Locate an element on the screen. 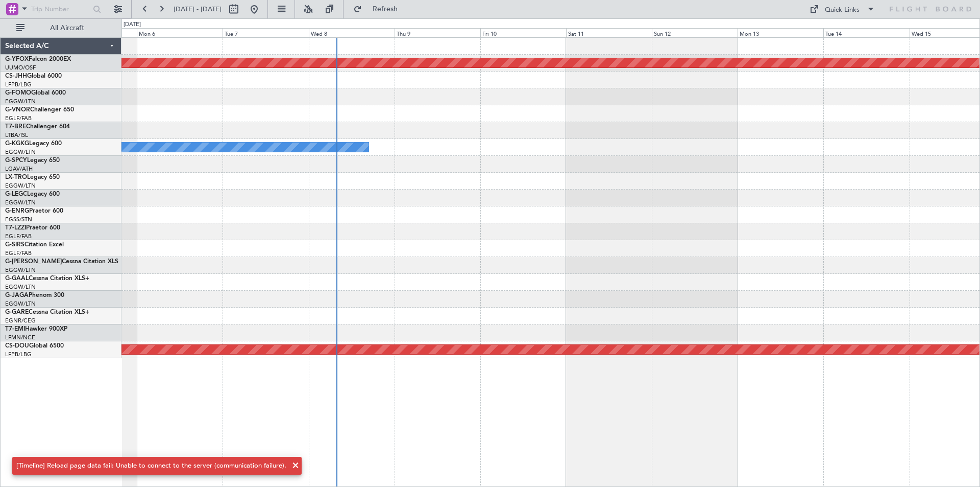 Image resolution: width=980 pixels, height=487 pixels. div: Mon 13 is located at coordinates (780, 33).